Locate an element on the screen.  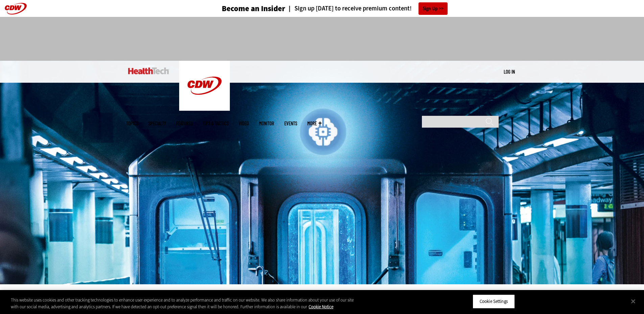
span: More is located at coordinates (314, 123).